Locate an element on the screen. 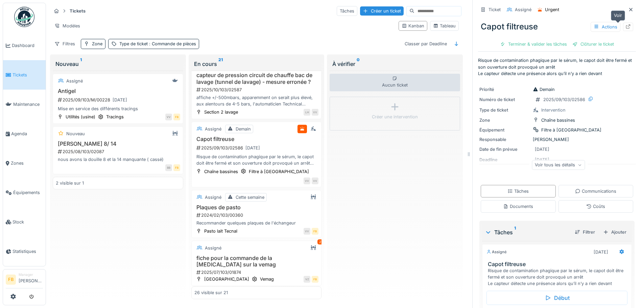 The height and width of the screenshot is (308, 644). div: Modèles is located at coordinates (67, 26).